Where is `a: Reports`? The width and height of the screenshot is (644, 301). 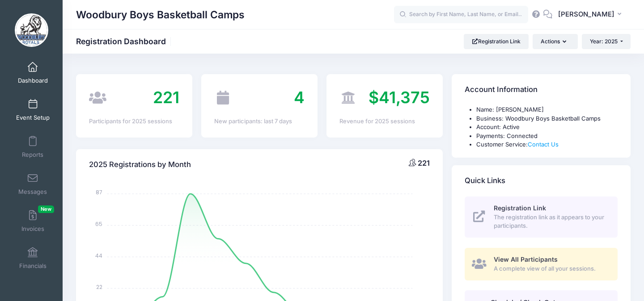 a: Reports is located at coordinates (33, 147).